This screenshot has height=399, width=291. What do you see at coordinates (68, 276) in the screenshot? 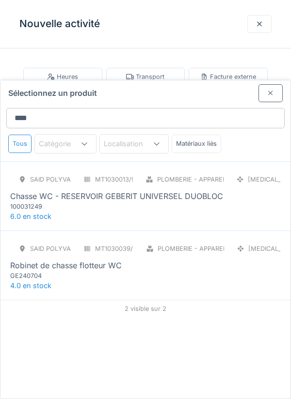
I see `div: GE240704` at bounding box center [68, 276].